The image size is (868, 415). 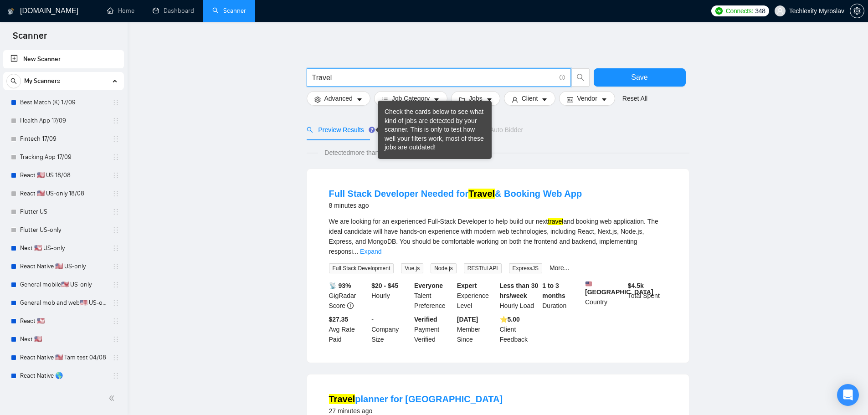 What do you see at coordinates (501, 130) in the screenshot?
I see `span: Auto Bidder` at bounding box center [501, 130].